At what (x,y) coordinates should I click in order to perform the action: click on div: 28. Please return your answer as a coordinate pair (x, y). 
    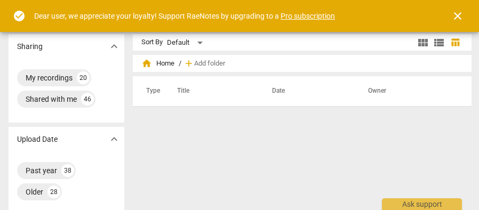
    Looking at the image, I should click on (54, 192).